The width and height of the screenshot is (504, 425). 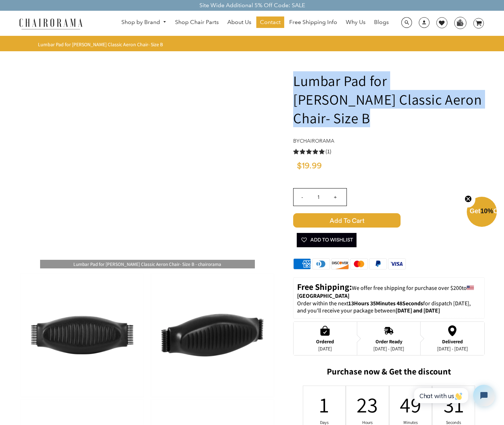 What do you see at coordinates (324, 404) in the screenshot?
I see `div: 1` at bounding box center [324, 404].